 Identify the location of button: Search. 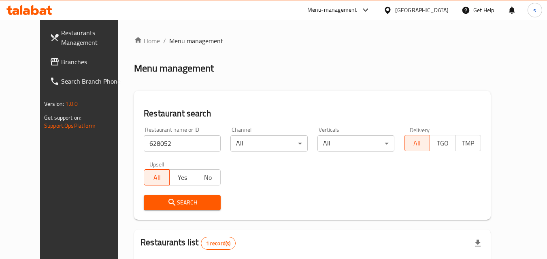
(182, 203).